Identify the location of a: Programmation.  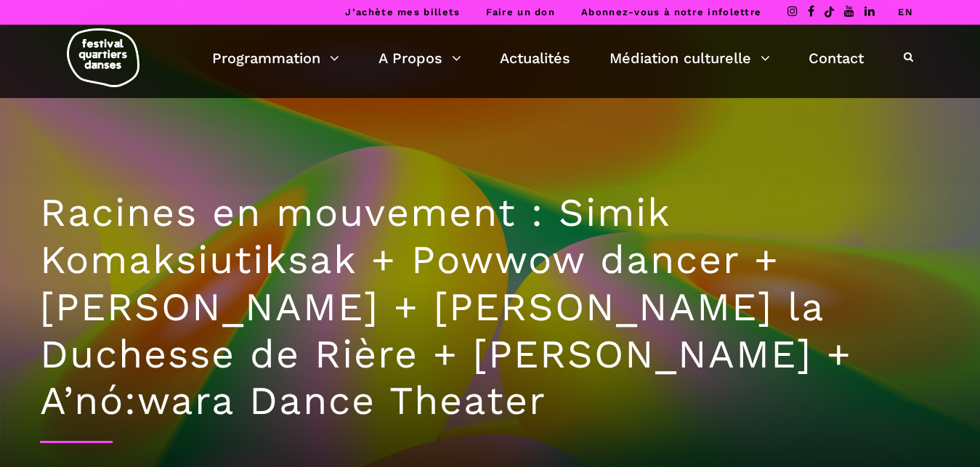
(275, 58).